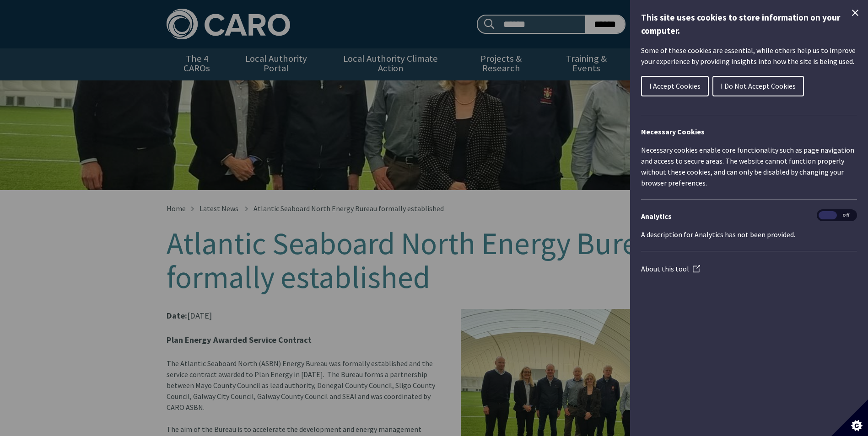 The height and width of the screenshot is (436, 868). I want to click on span: On, so click(828, 216).